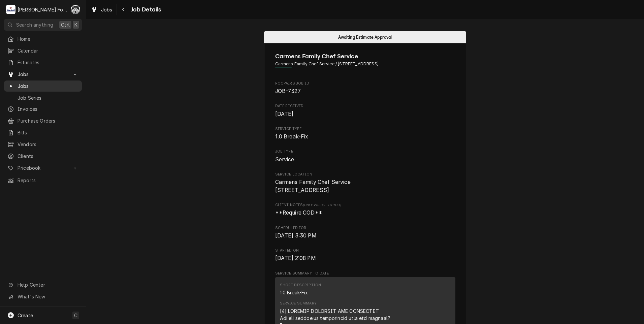 The image size is (644, 324). Describe the element at coordinates (11, 9) in the screenshot. I see `div: Marshall Food Equipment Service's Avatar` at that location.